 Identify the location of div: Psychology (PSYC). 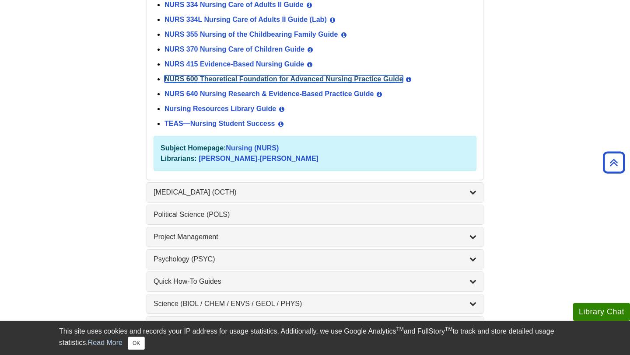
(315, 260).